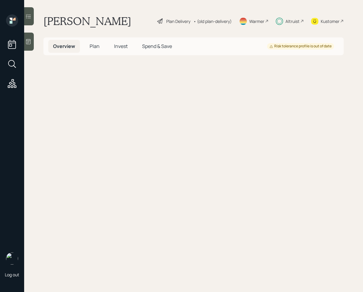  I want to click on div: Kustomer, so click(330, 21).